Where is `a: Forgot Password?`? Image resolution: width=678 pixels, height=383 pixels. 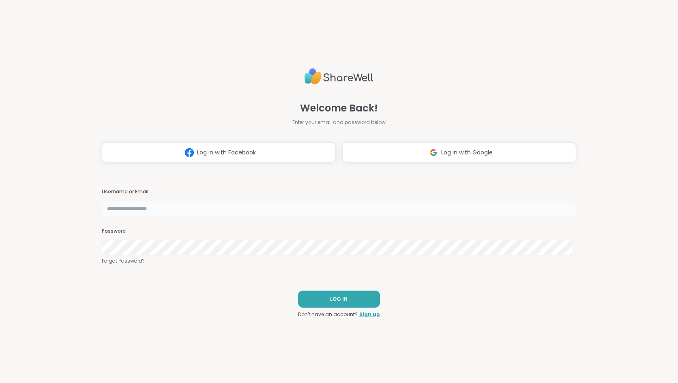
a: Forgot Password? is located at coordinates (339, 261).